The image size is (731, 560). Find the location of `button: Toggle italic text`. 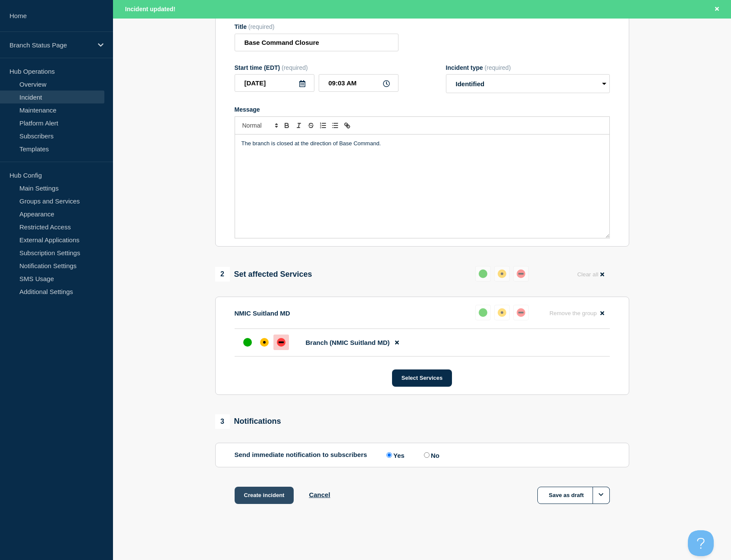

button: Toggle italic text is located at coordinates (299, 126).